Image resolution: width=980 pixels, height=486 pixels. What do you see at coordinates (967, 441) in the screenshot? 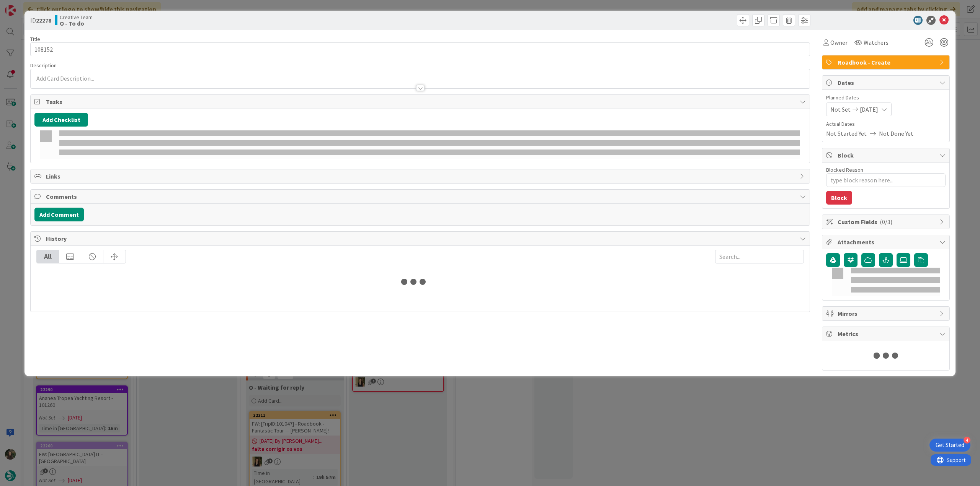
I see `div: 4` at bounding box center [967, 441].